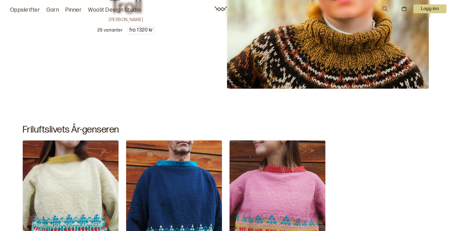  What do you see at coordinates (227, 130) in the screenshot?
I see `h2: Friluftslivets År-genseren` at bounding box center [227, 130].